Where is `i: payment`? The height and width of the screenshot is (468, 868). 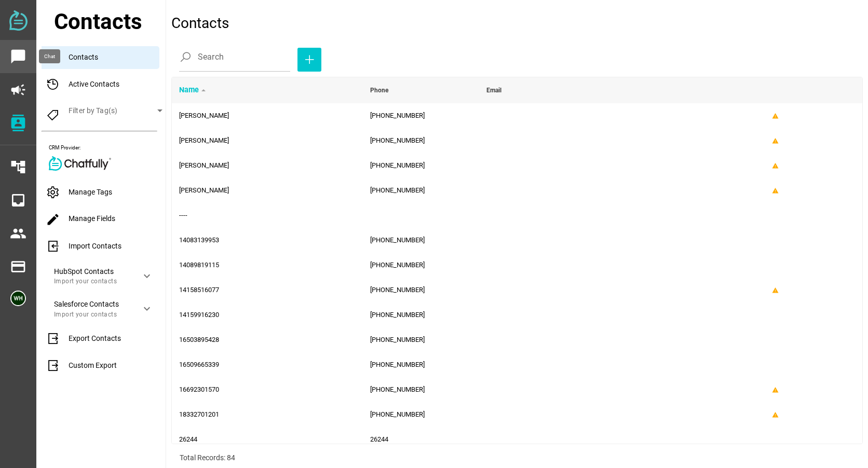 i: payment is located at coordinates (18, 267).